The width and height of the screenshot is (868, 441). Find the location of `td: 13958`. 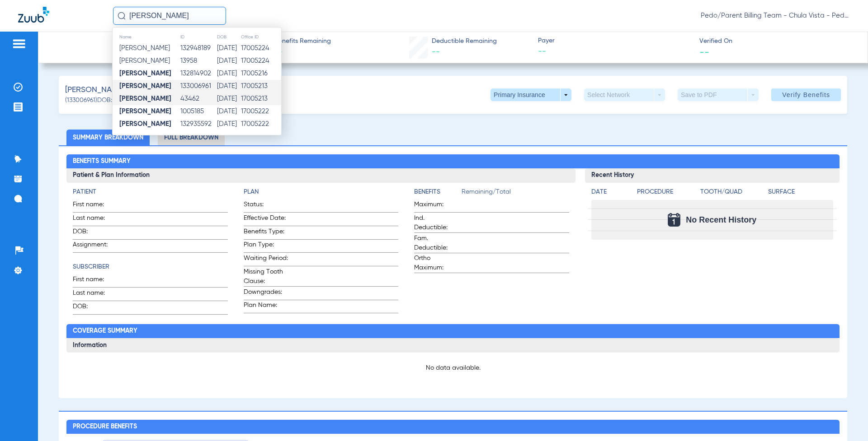

td: 13958 is located at coordinates (198, 61).